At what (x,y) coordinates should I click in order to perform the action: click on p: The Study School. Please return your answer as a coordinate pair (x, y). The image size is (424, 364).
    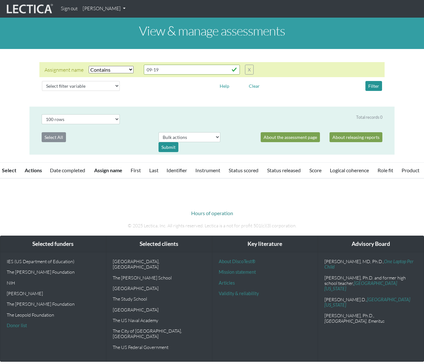
    Looking at the image, I should click on (159, 299).